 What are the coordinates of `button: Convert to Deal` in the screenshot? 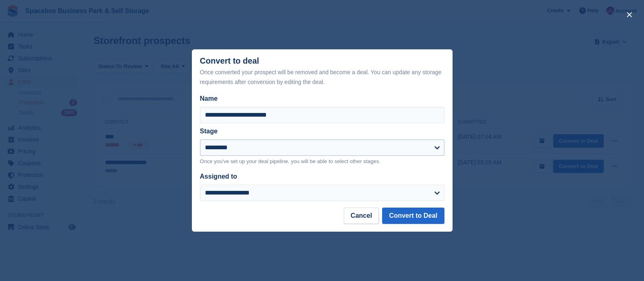 It's located at (413, 216).